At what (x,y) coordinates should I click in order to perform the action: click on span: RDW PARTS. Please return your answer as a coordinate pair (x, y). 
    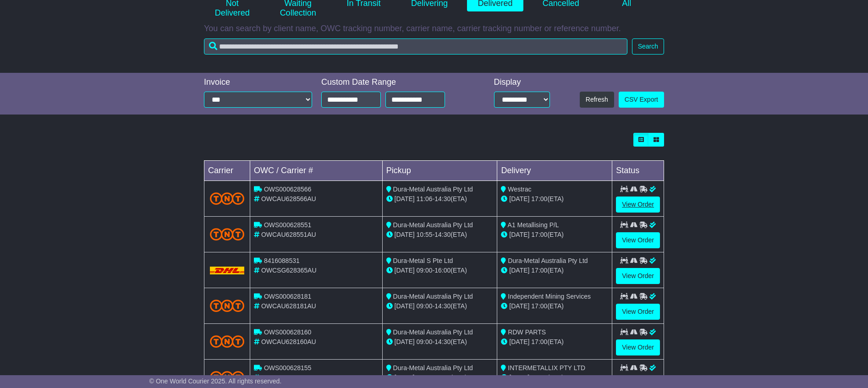
    Looking at the image, I should click on (526, 331).